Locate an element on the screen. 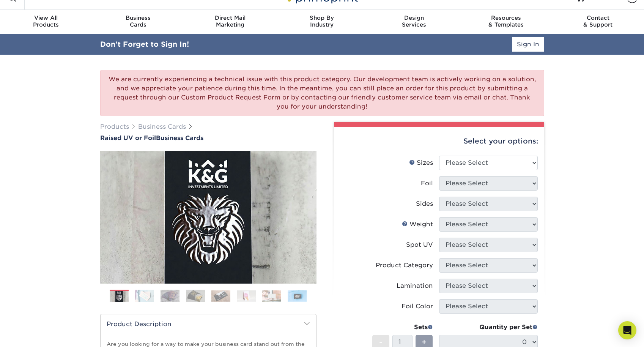 The height and width of the screenshot is (347, 644). div: Sets is located at coordinates (402, 327).